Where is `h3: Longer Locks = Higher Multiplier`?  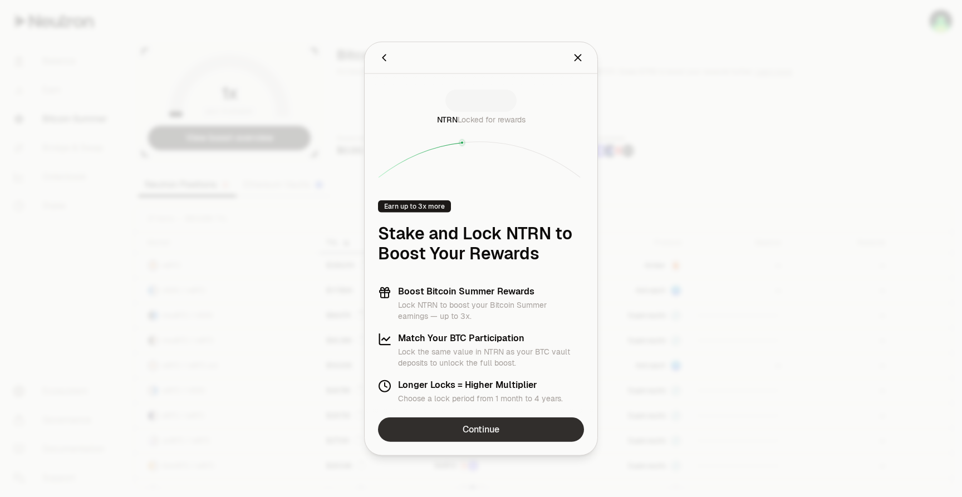
h3: Longer Locks = Higher Multiplier is located at coordinates (481, 385).